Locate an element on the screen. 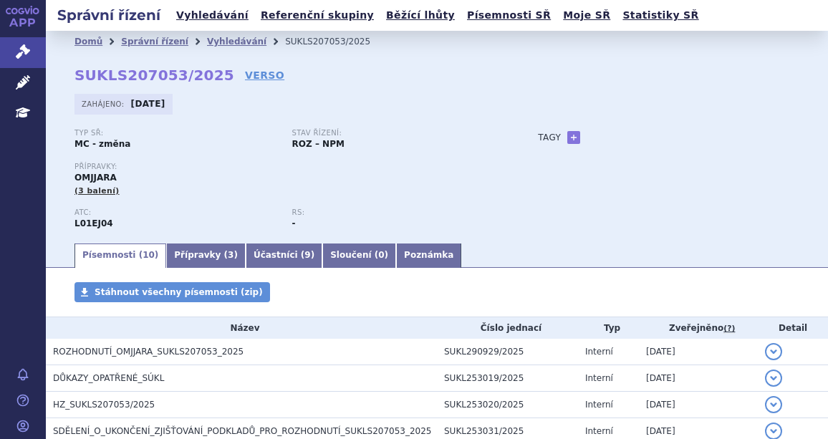 Image resolution: width=828 pixels, height=439 pixels. a: Písemnosti (10) is located at coordinates (120, 256).